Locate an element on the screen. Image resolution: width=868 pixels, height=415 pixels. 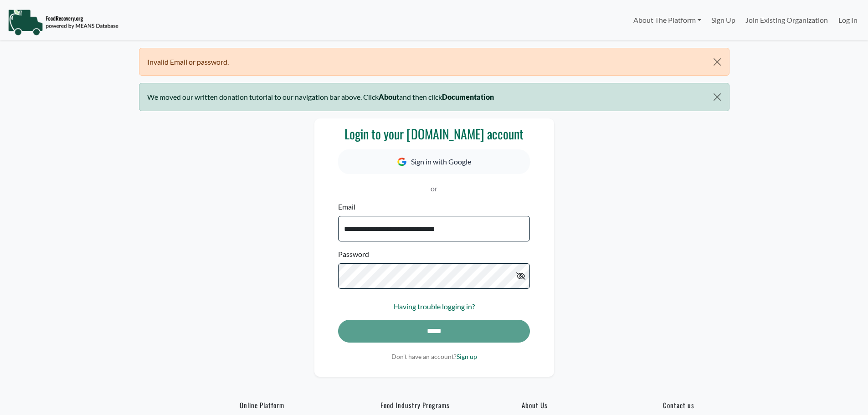
div: We moved our written donation tutorial to our navigation bar above. Click and then click is located at coordinates (434, 97).